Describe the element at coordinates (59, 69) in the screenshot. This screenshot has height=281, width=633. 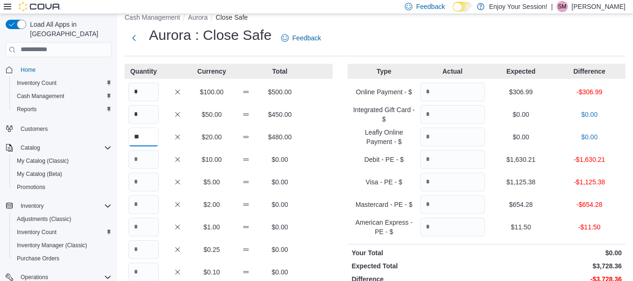
I see `button: Home` at that location.